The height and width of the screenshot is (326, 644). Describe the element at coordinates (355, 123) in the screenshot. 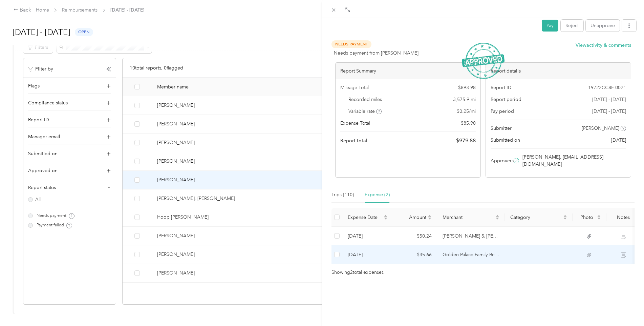

I see `span: Expense Total` at that location.